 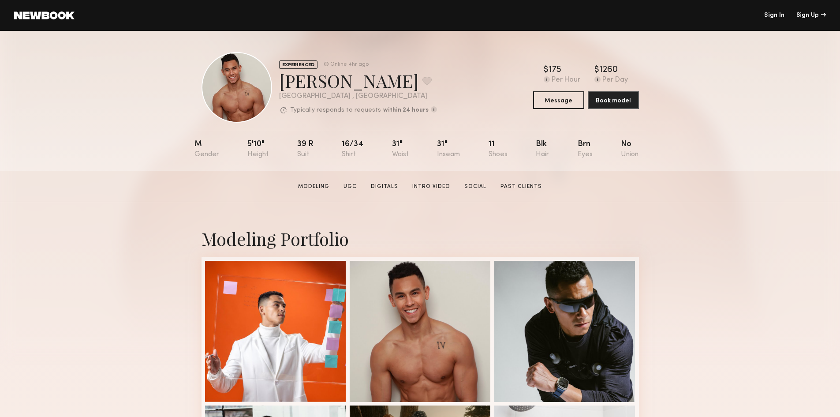 I want to click on div: No, so click(x=630, y=149).